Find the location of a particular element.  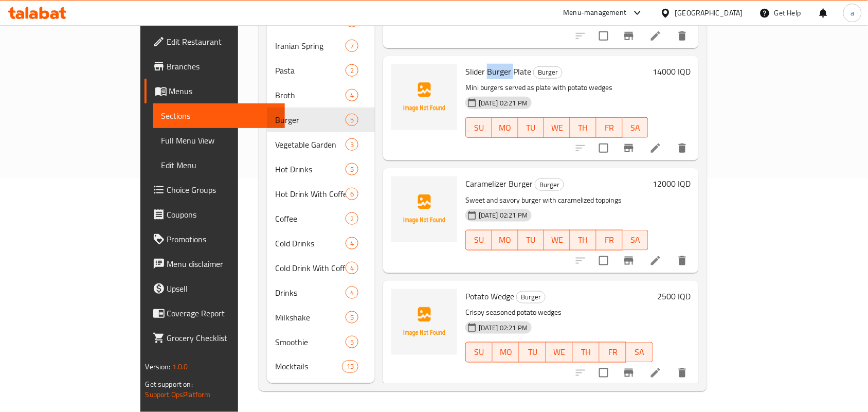

span: Drinks is located at coordinates (310, 293).